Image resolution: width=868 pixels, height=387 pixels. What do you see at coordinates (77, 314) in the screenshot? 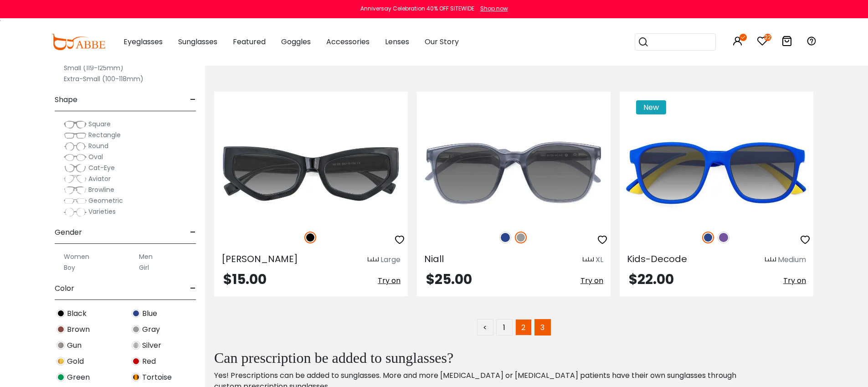
I see `span: Black` at bounding box center [77, 314].